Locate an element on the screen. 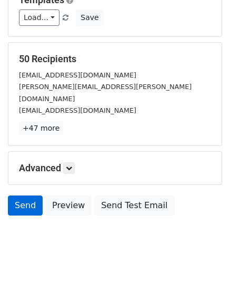  h5: Advanced is located at coordinates (115, 168).